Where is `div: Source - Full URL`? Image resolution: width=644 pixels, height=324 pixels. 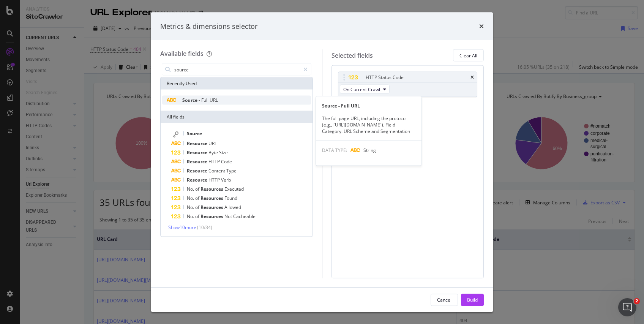
div: Source - Full URL is located at coordinates (369, 105).